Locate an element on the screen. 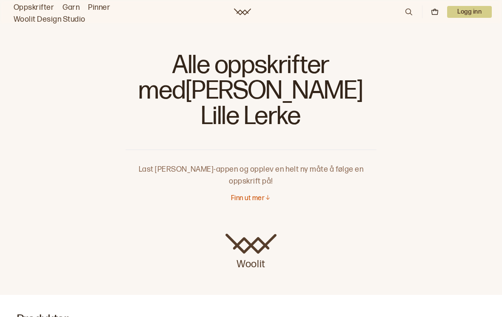  button: User dropdown is located at coordinates (469, 12).